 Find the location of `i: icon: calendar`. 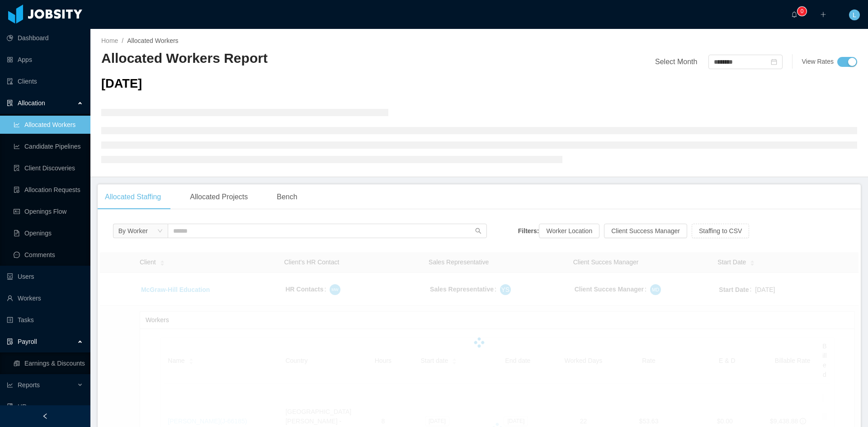

i: icon: calendar is located at coordinates (774, 62).